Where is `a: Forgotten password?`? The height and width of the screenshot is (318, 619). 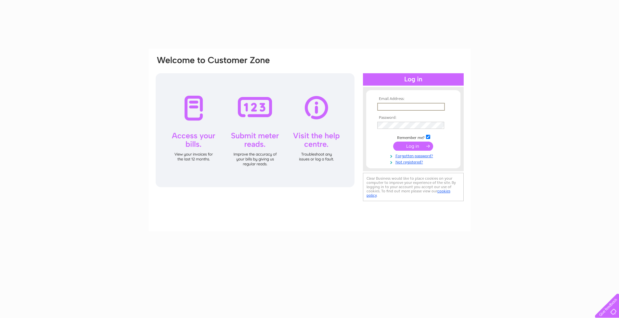
a: Forgotten password? is located at coordinates (414, 155).